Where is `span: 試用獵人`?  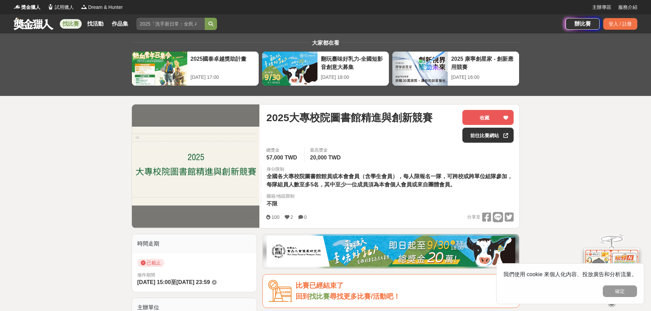 span: 試用獵人 is located at coordinates (64, 7).